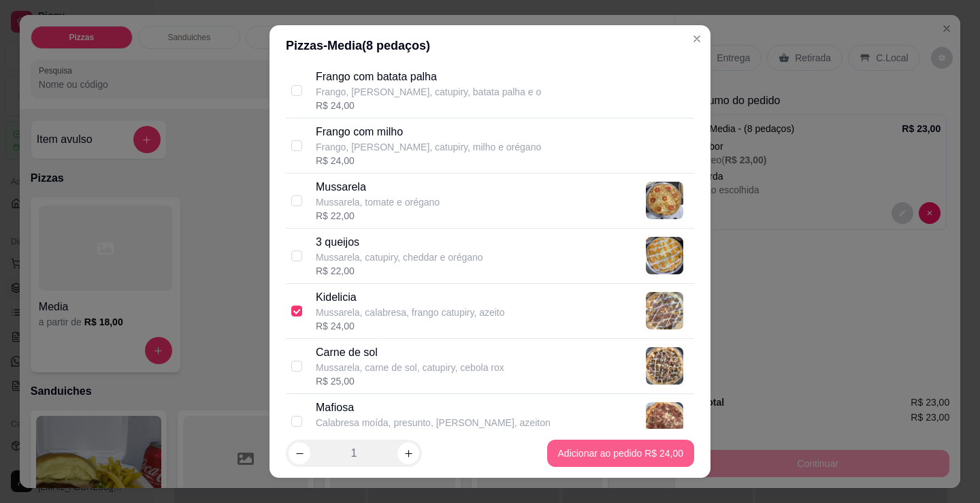  What do you see at coordinates (299, 454) in the screenshot?
I see `button: decrease-product-quantity` at bounding box center [299, 454].